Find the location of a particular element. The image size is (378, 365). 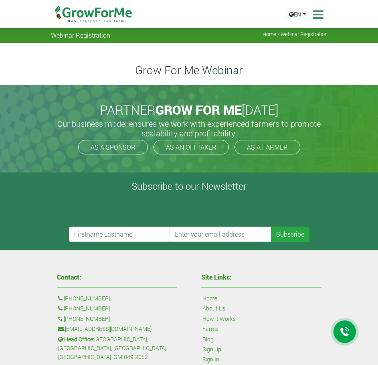

a: AS AN OFFTAKER is located at coordinates (191, 147).